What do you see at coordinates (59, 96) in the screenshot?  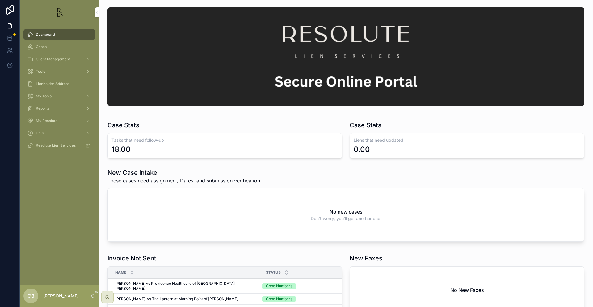 I see `a: My Tools` at bounding box center [59, 96].